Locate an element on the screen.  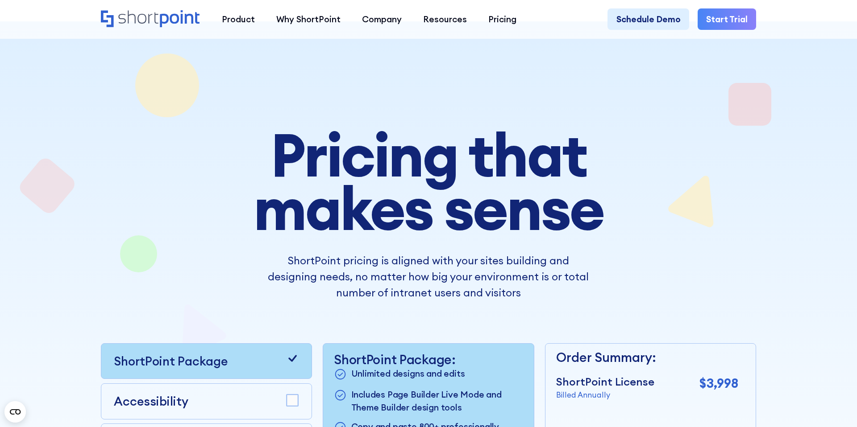
div: Pricing is located at coordinates (502, 19).